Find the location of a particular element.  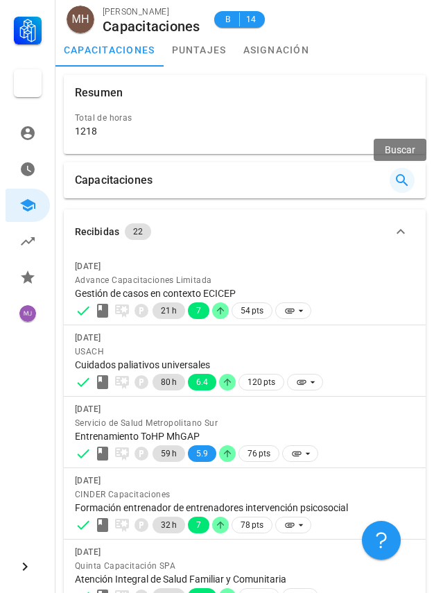

span: Quinta Capacitación SPA is located at coordinates (125, 566).